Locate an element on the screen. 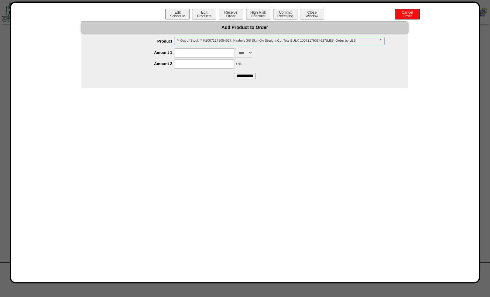  label: Product is located at coordinates (134, 41).